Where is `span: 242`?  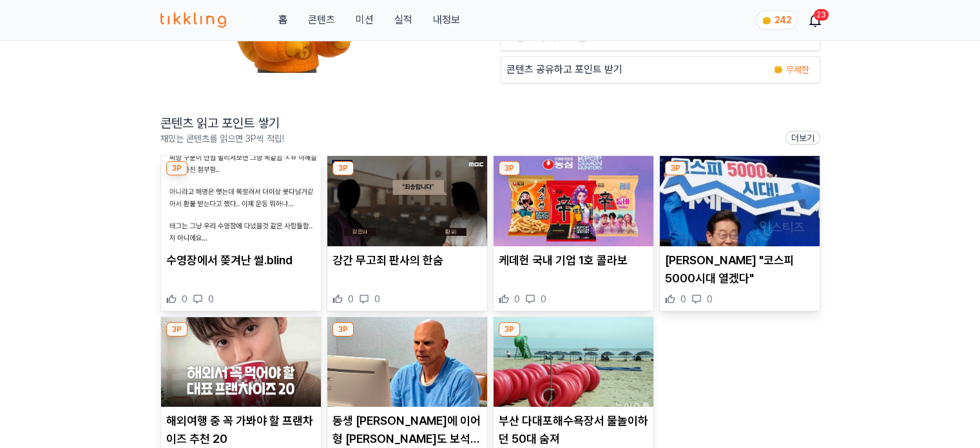 span: 242 is located at coordinates (783, 20).